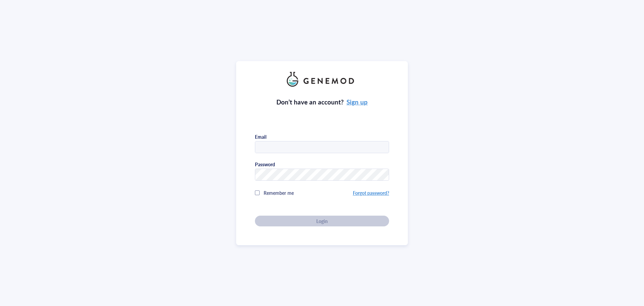  What do you see at coordinates (265, 164) in the screenshot?
I see `div: Password` at bounding box center [265, 164].